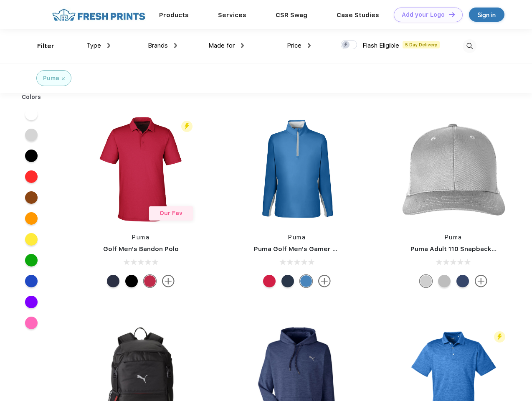 This screenshot has width=532, height=401. What do you see at coordinates (294, 46) in the screenshot?
I see `span: Price` at bounding box center [294, 46].